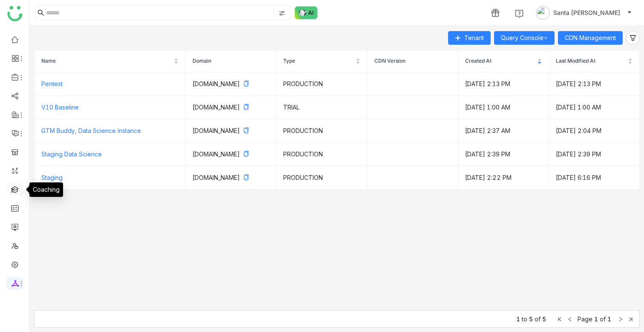  I want to click on button: CDN Management, so click(590, 38).